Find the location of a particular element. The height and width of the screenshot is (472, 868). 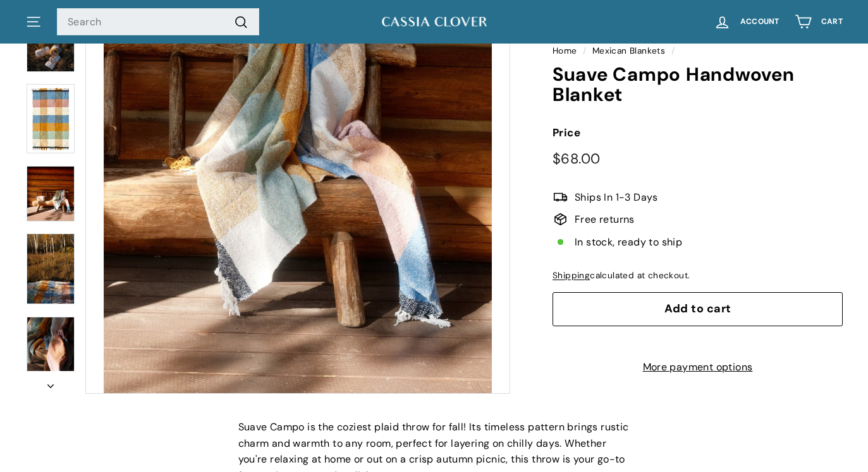

span: Ships In 1-3 Days is located at coordinates (616, 197).